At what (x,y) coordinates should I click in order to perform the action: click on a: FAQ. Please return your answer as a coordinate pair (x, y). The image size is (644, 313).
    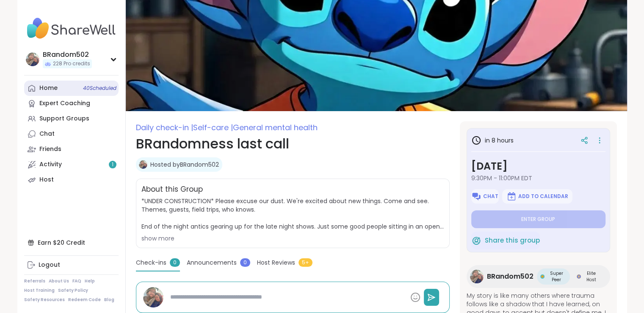
    Looking at the image, I should click on (76, 281).